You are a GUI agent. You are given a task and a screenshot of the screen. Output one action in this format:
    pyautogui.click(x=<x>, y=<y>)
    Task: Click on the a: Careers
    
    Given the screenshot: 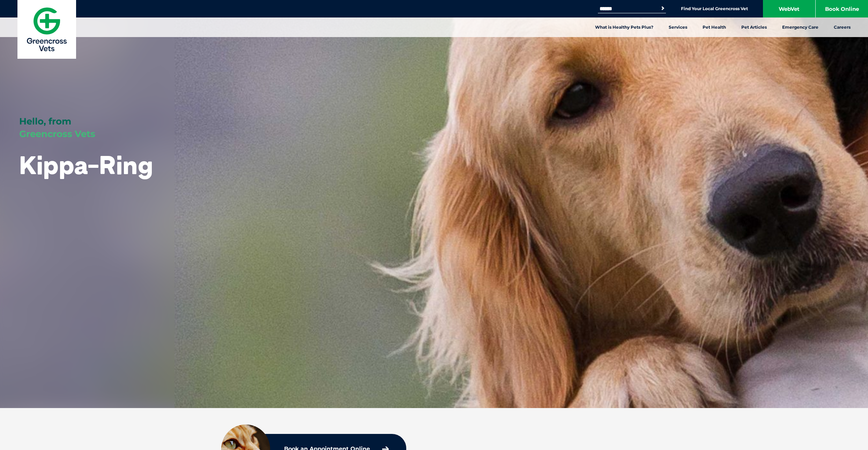 What is the action you would take?
    pyautogui.click(x=842, y=27)
    